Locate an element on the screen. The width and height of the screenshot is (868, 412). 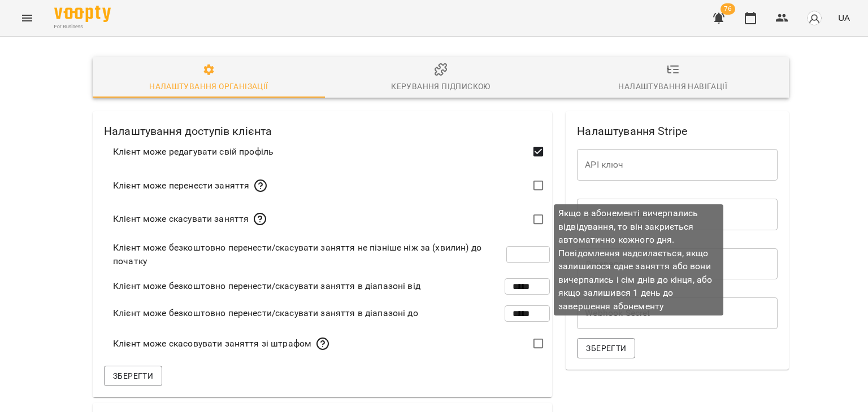
button: UA is located at coordinates (844, 17).